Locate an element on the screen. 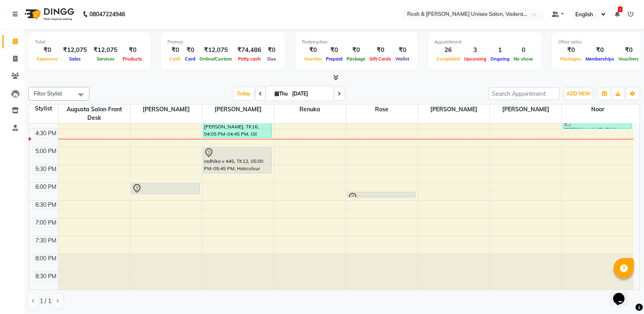 The height and width of the screenshot is (314, 644). span: Services is located at coordinates (106, 59).